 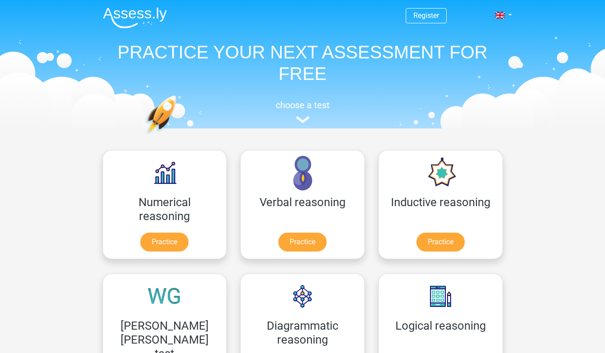 I want to click on a: choose a test, so click(x=303, y=111).